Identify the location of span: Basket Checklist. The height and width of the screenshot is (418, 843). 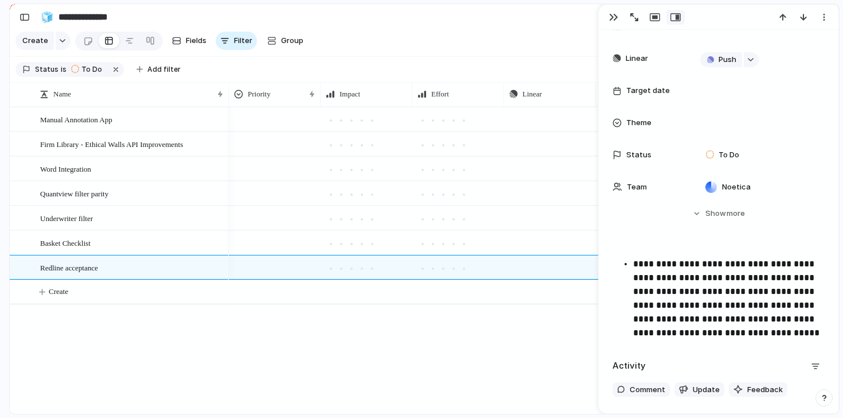
(65, 242).